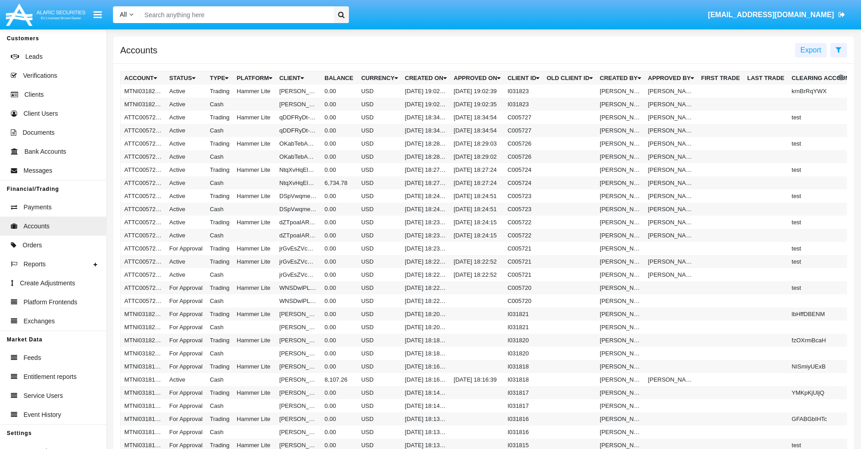 The image size is (861, 449). Describe the element at coordinates (40, 75) in the screenshot. I see `span: Verifications` at that location.